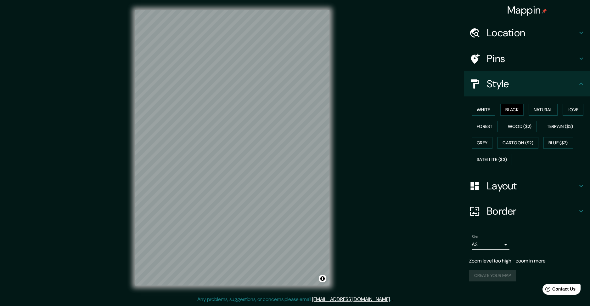  Describe the element at coordinates (527, 33) in the screenshot. I see `div: Location` at that location.